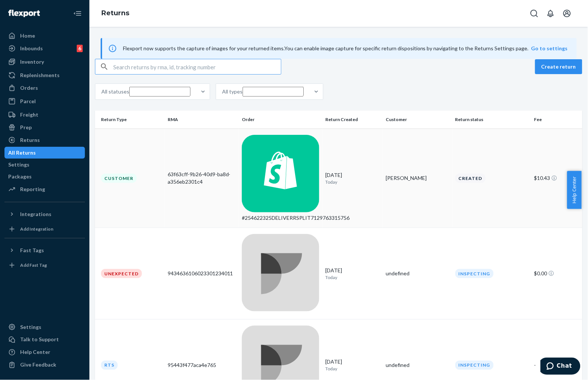  What do you see at coordinates (45, 177) in the screenshot?
I see `a: Packages` at bounding box center [45, 177].